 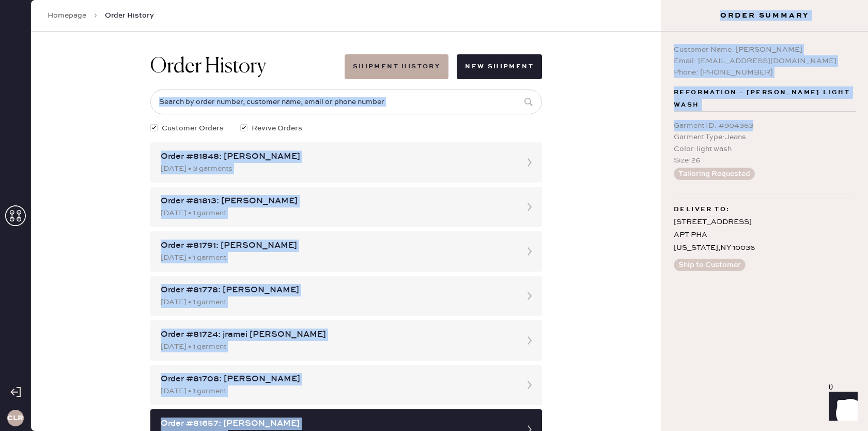 What do you see at coordinates (765, 126) in the screenshot?
I see `div: Garment ID : # 904363` at bounding box center [765, 126].